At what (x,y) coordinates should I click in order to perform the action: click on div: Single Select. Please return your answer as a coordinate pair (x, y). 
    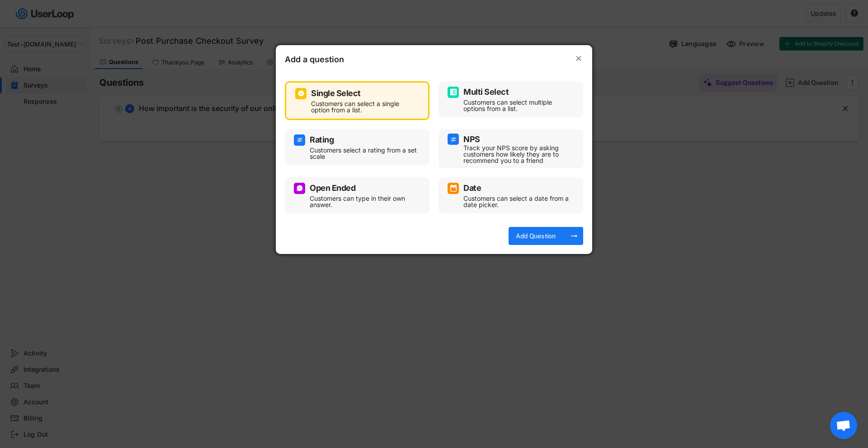
    Looking at the image, I should click on (336, 93).